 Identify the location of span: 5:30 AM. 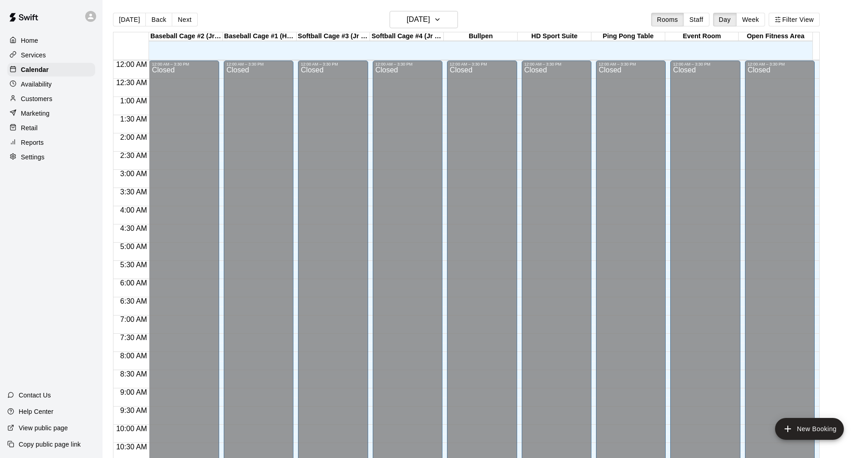
(134, 265).